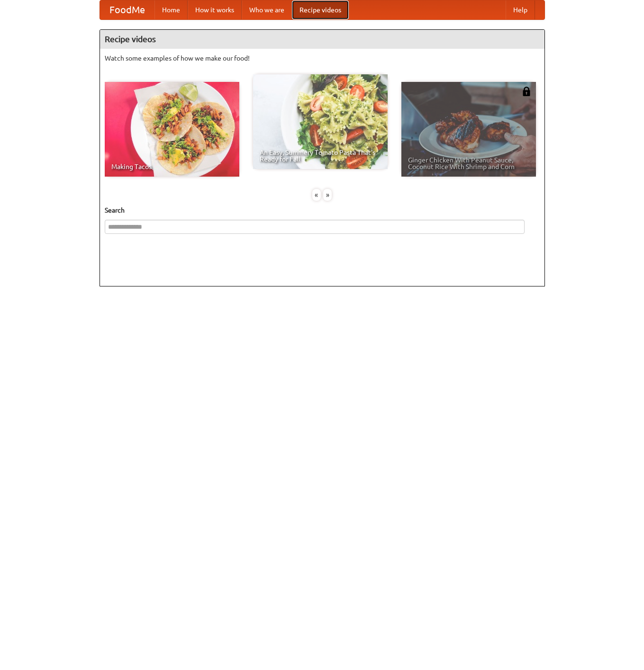 Image resolution: width=644 pixels, height=670 pixels. Describe the element at coordinates (320, 122) in the screenshot. I see `a: An Easy, Summery Tomato Pasta That's Ready for Fall` at that location.